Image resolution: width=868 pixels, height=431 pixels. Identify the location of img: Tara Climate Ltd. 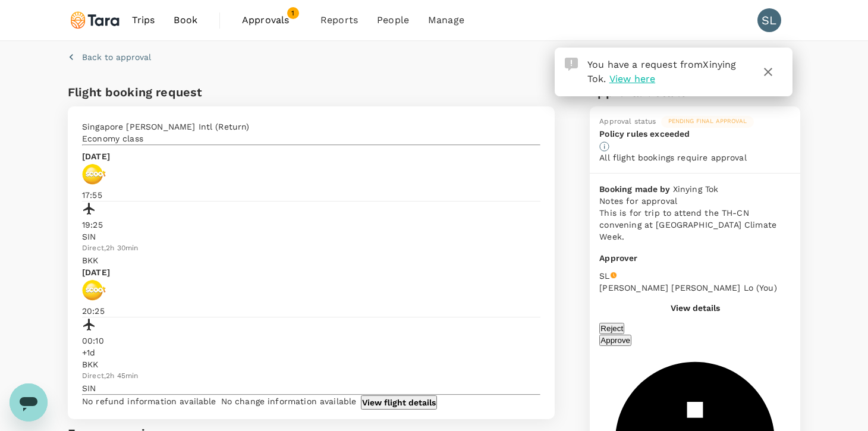
(95, 20).